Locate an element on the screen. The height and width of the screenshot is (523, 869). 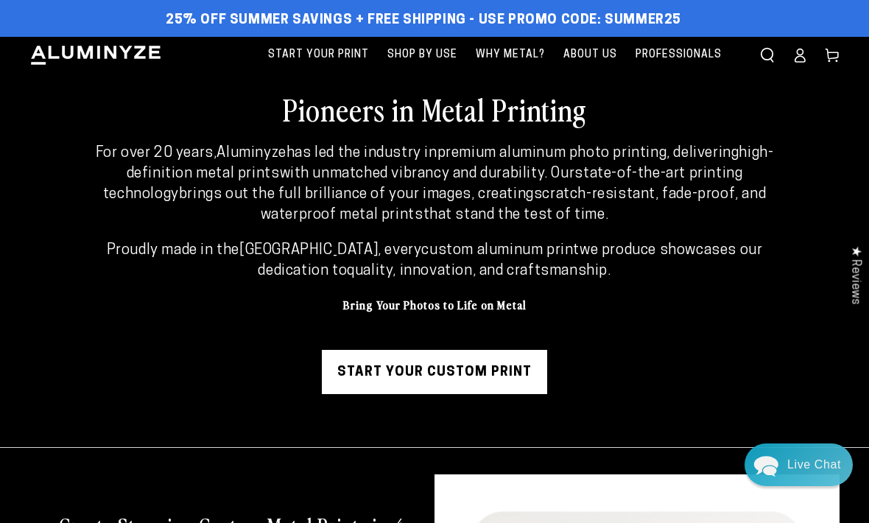
strong: custom aluminum print is located at coordinates (500, 251).